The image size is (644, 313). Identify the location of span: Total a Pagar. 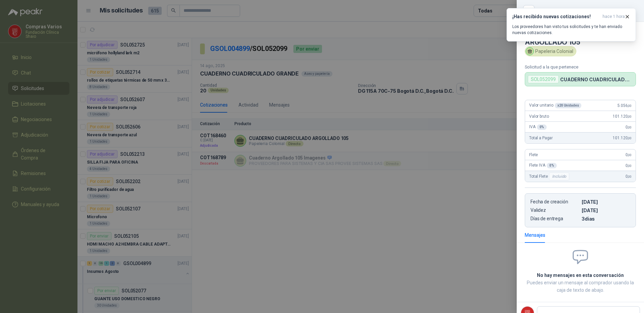
(541, 138).